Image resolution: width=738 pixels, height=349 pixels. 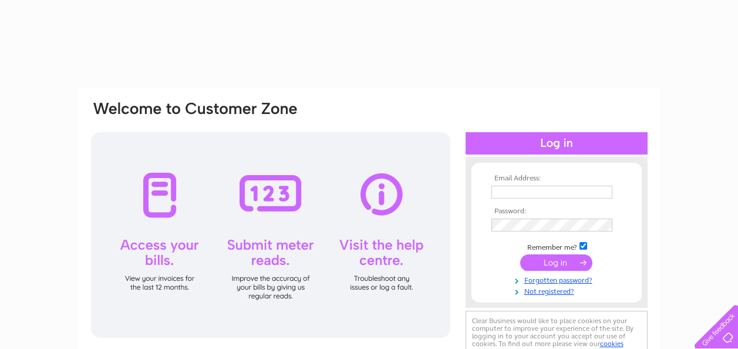 I want to click on td: Remember me?, so click(x=557, y=246).